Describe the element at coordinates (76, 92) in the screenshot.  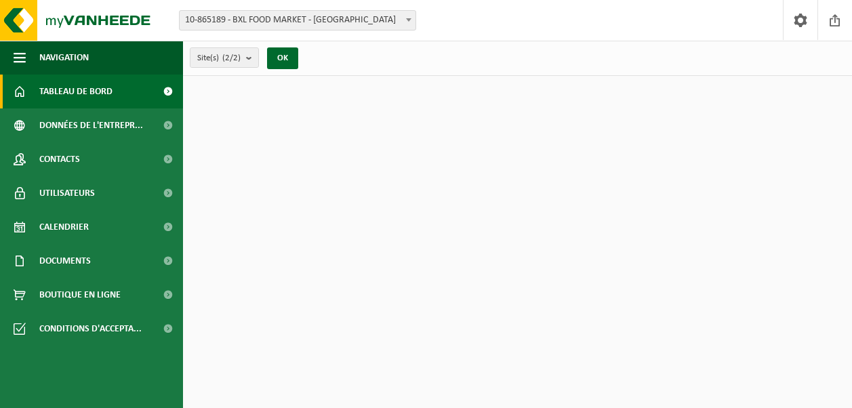
I see `span: Tableau de bord` at that location.